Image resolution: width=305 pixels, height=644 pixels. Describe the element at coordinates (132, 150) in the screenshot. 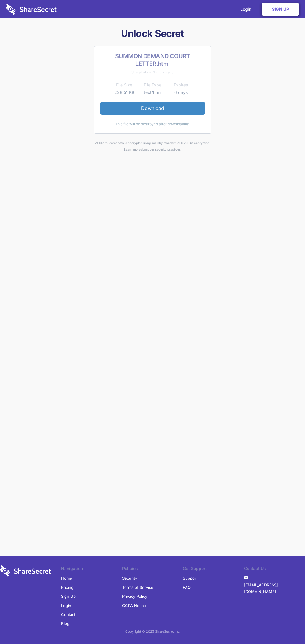

I see `a: Learn more` at that location.